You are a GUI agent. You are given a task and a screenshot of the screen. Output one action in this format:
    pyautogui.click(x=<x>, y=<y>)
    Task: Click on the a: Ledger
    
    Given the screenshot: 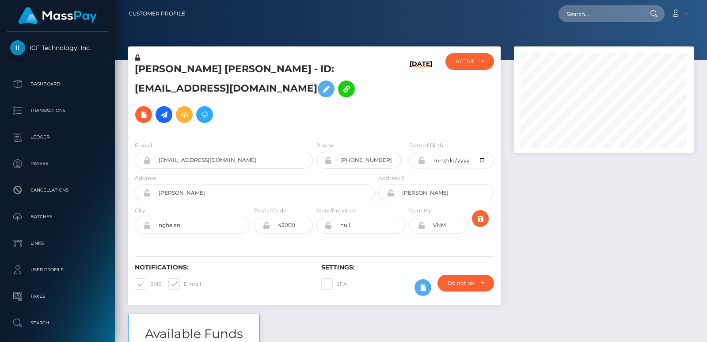 What is the action you would take?
    pyautogui.click(x=57, y=137)
    